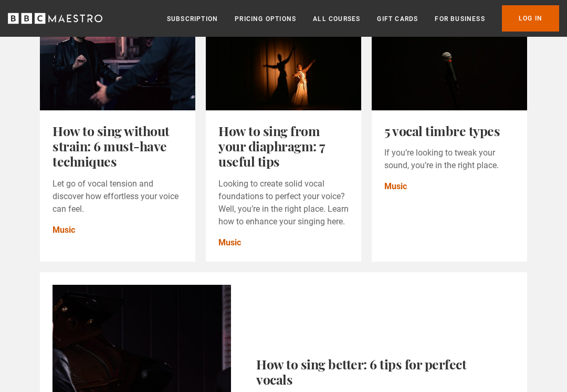  Describe the element at coordinates (337, 19) in the screenshot. I see `a: All Courses` at that location.